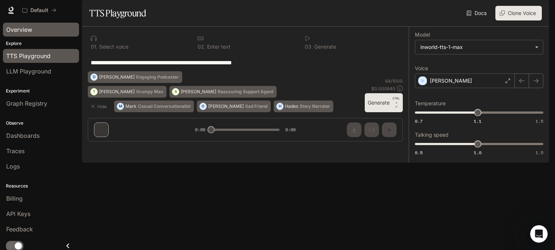  I want to click on p: 64 / 1000, so click(394, 81).